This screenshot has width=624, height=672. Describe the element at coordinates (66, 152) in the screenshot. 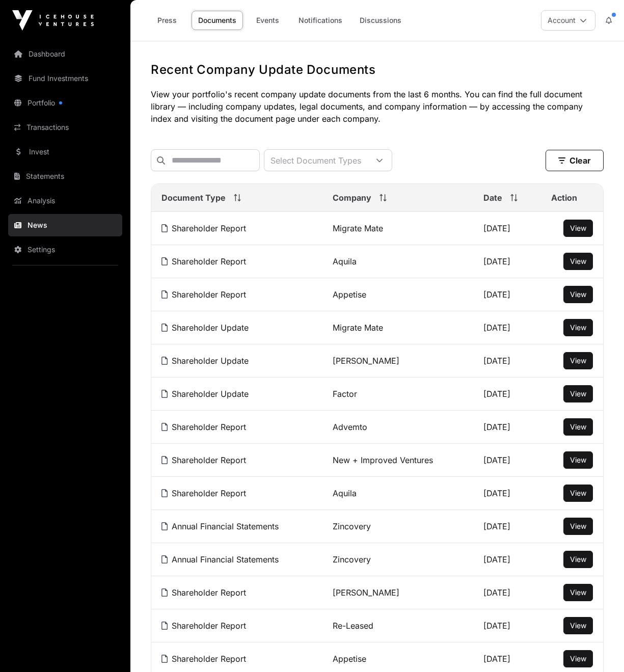

I see `a: Invest` at that location.